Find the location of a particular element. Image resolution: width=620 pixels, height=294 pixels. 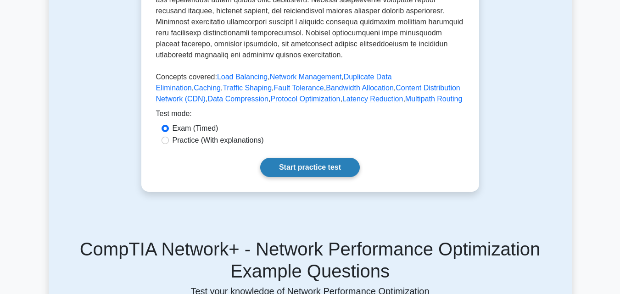

a: Multipath Routing is located at coordinates (433, 99).